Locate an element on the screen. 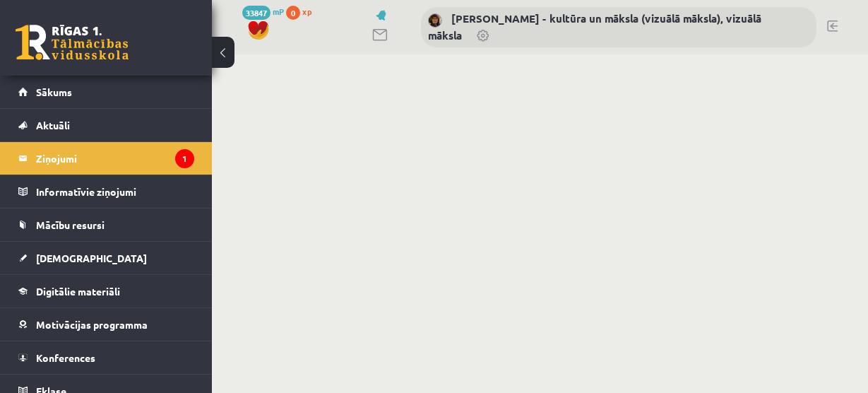  a: Aktuāli is located at coordinates (106, 125).